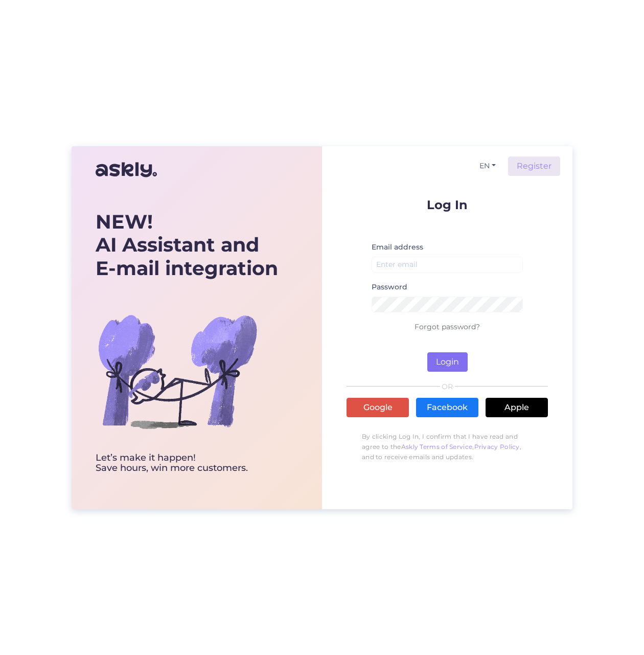 This screenshot has width=644, height=655. What do you see at coordinates (447, 387) in the screenshot?
I see `span: OR` at bounding box center [447, 387].